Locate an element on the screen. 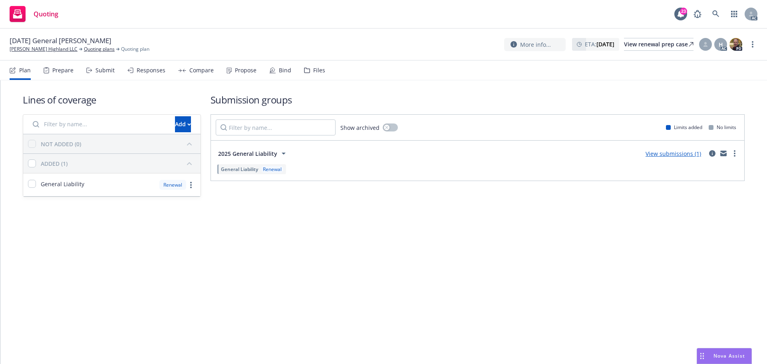 Image resolution: width=767 pixels, height=364 pixels. div: View renewal prep case is located at coordinates (659, 44).